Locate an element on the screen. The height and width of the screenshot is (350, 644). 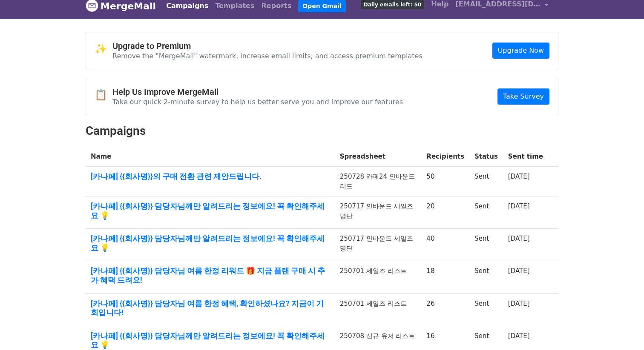
a: Upgrade Now is located at coordinates (521, 51).